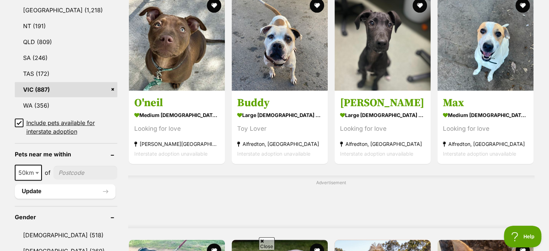 This screenshot has width=549, height=251. What do you see at coordinates (280, 129) in the screenshot?
I see `div: Toy Lover` at bounding box center [280, 129].